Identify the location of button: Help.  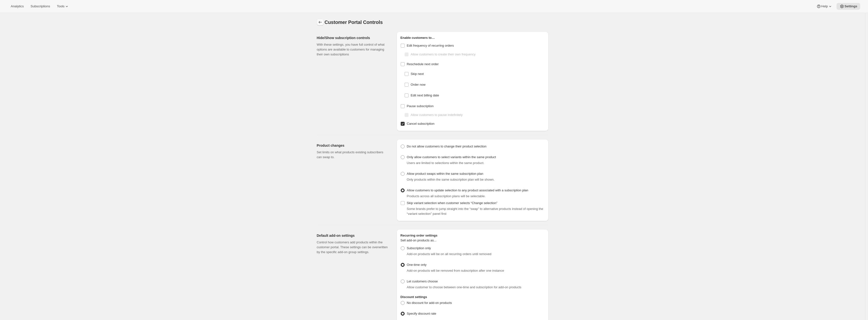
(824, 6).